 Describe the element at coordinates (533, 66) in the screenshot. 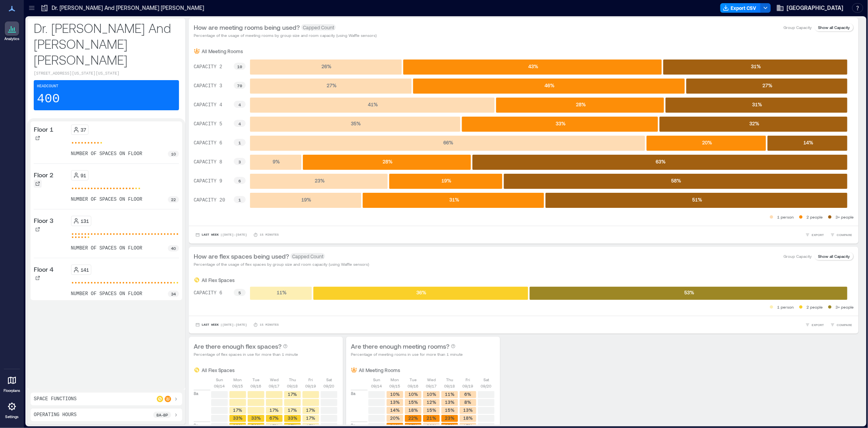

I see `text: 43 %` at that location.